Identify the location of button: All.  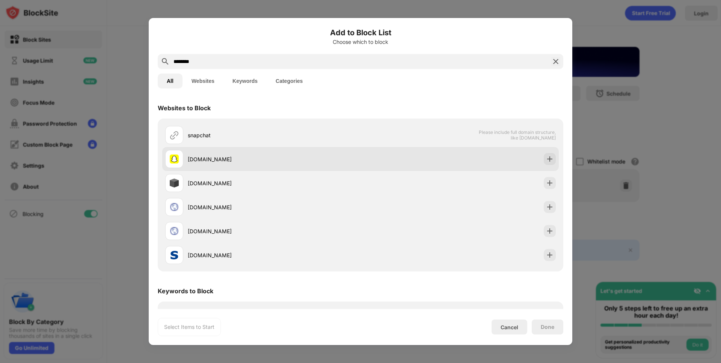
(170, 81).